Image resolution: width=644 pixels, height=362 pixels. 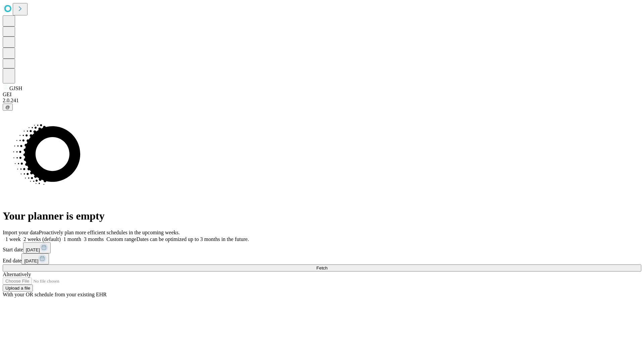 I want to click on div: End date, so click(x=322, y=259).